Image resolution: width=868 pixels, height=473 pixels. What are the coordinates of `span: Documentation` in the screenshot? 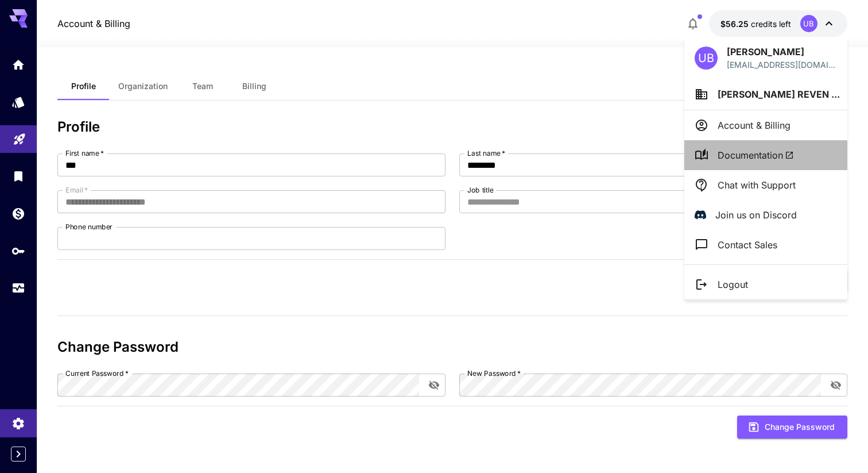 It's located at (756, 155).